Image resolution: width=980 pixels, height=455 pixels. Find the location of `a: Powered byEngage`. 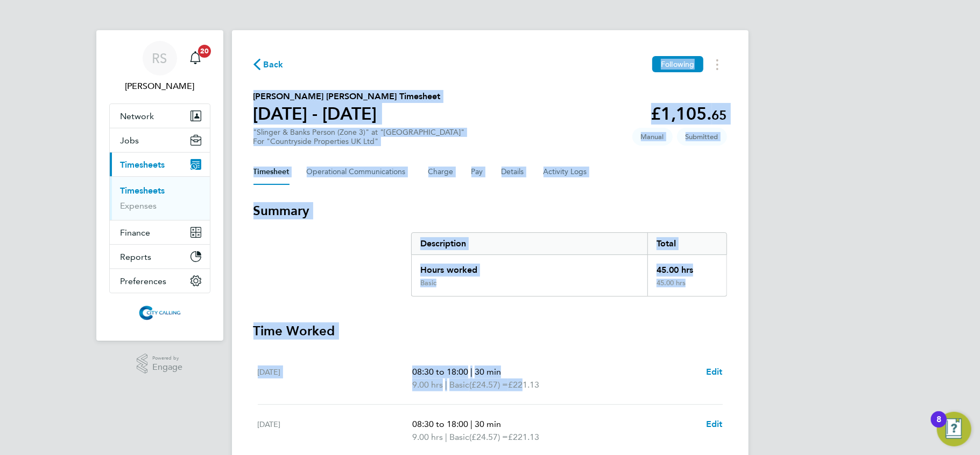

a: Powered byEngage is located at coordinates (160, 363).